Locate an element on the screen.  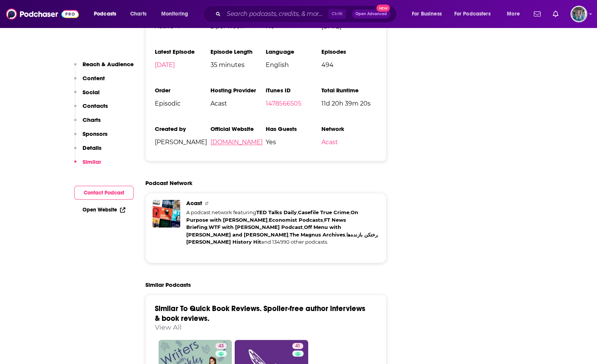
div: Search podcasts, credits, & more... is located at coordinates (307, 14).